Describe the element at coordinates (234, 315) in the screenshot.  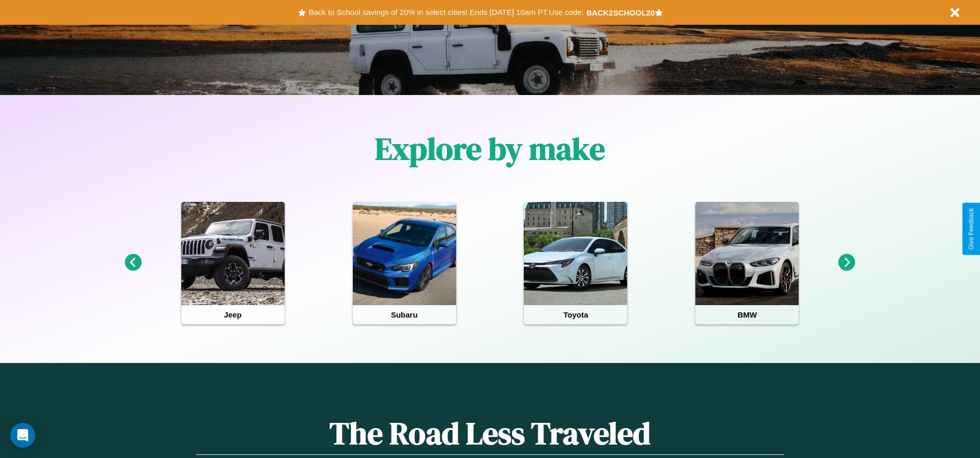
I see `h4: Jeep` at that location.